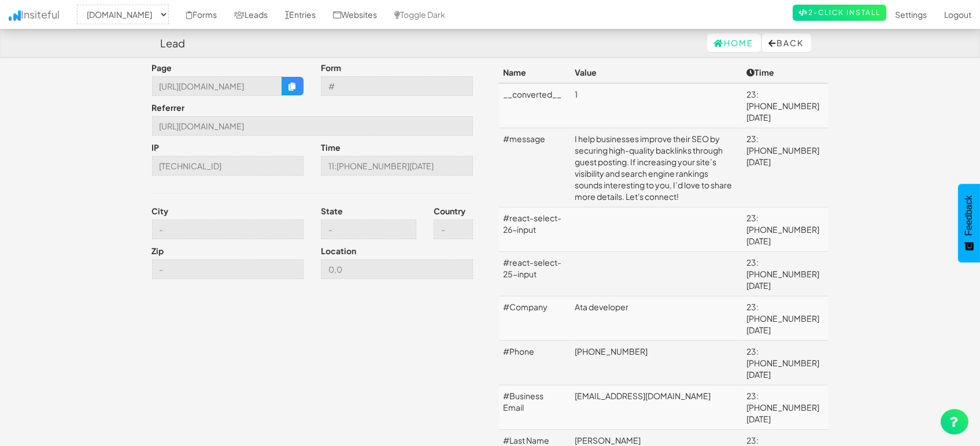  What do you see at coordinates (160, 211) in the screenshot?
I see `label: City` at bounding box center [160, 211].